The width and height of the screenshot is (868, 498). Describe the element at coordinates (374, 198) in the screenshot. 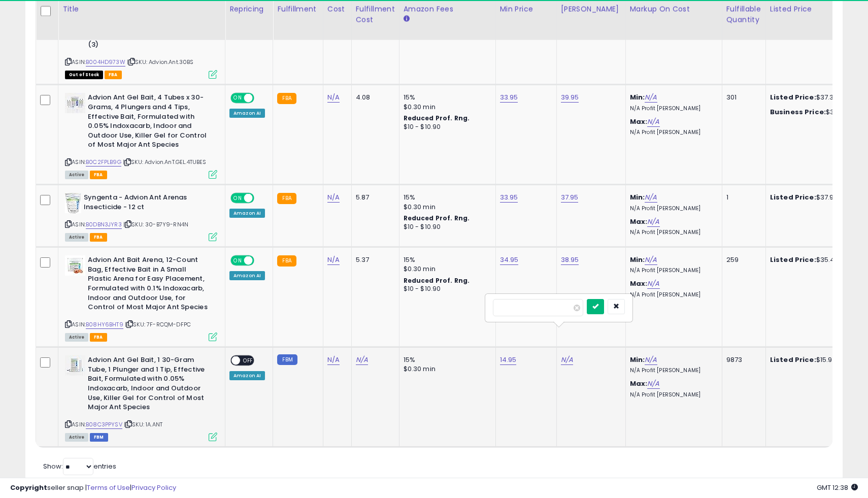

I see `div: 5.87` at that location.